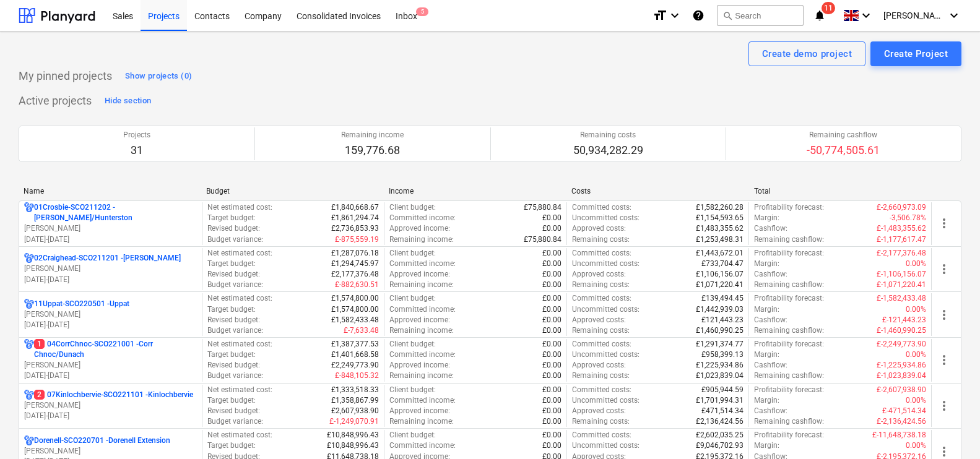 Image resolution: width=980 pixels, height=459 pixels. I want to click on span: 5, so click(422, 11).